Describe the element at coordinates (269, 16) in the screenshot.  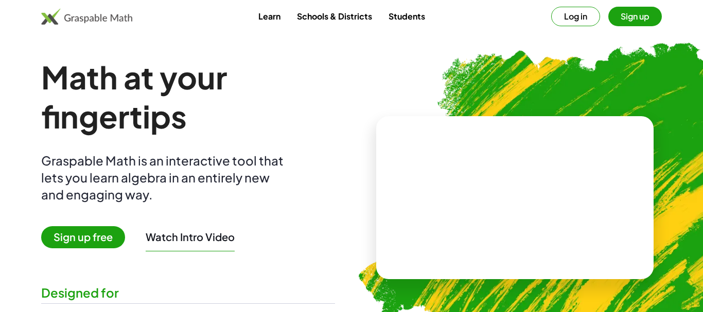
I see `a: Learn` at that location.